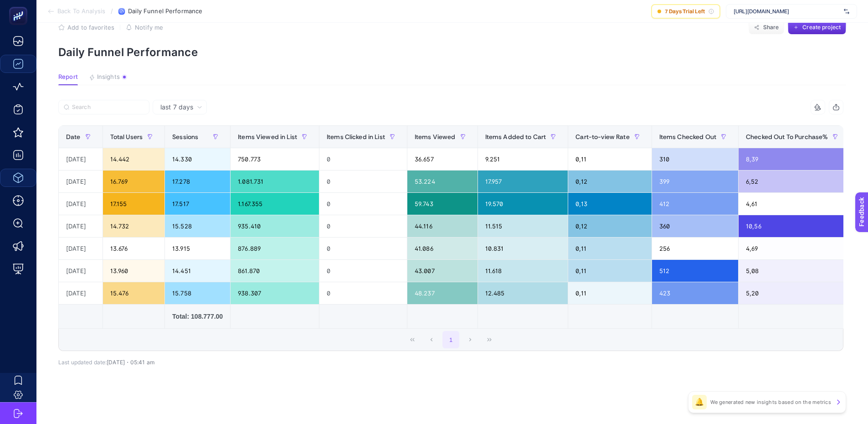 This screenshot has height=424, width=868. I want to click on div: 15.476, so click(134, 293).